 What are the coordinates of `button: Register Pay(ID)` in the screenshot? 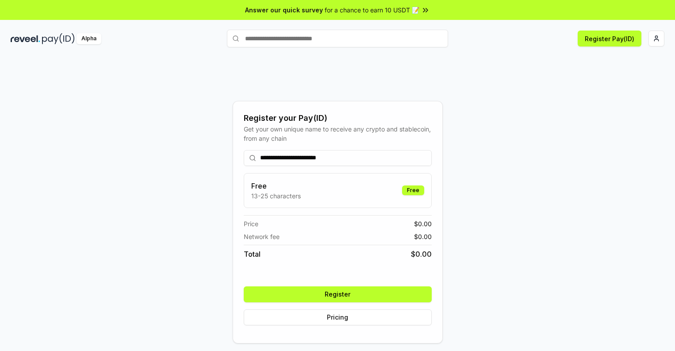 It's located at (610, 38).